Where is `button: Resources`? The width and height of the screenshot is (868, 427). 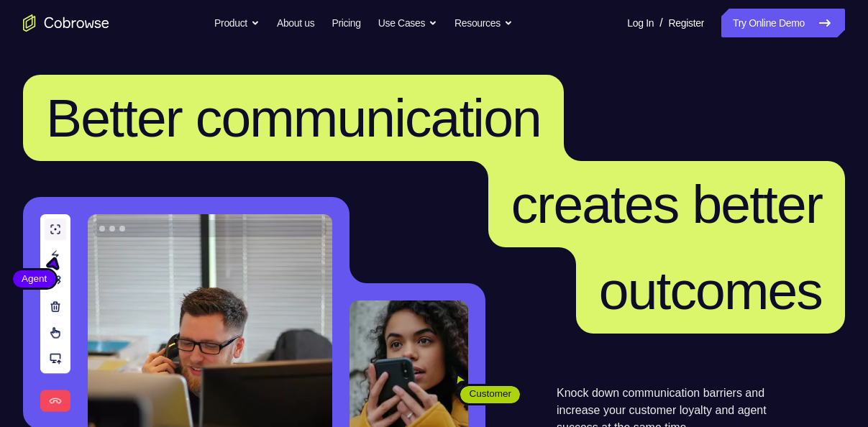 button: Resources is located at coordinates (483, 23).